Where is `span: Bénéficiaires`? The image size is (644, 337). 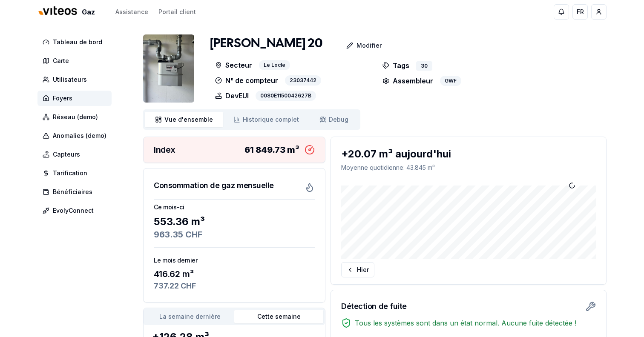 span: Bénéficiaires is located at coordinates (72, 191).